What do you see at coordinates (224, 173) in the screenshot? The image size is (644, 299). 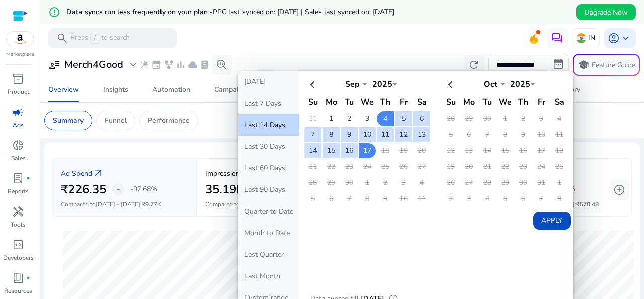 I see `p: Impressions` at bounding box center [224, 173].